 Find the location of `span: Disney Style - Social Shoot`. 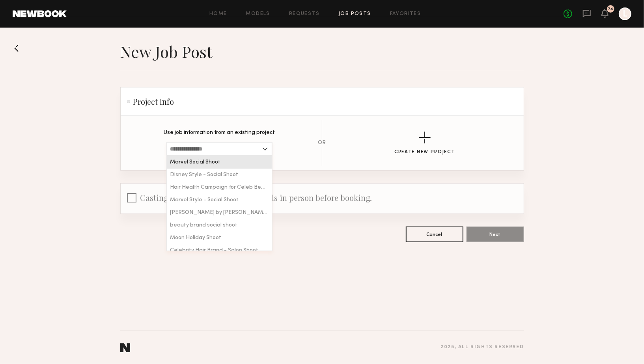

span: Disney Style - Social Shoot is located at coordinates (204, 175).